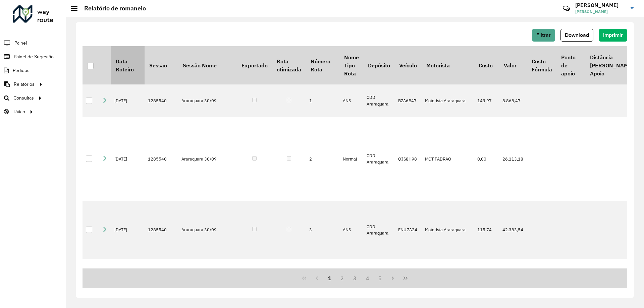 This screenshot has width=644, height=308. What do you see at coordinates (207, 65) in the screenshot?
I see `th: Sessão Nome` at bounding box center [207, 65].